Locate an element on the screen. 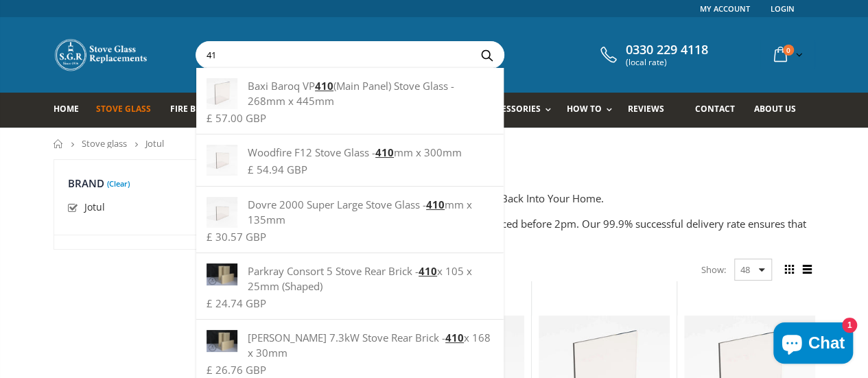  input: Search your stove brand... is located at coordinates (426, 55).